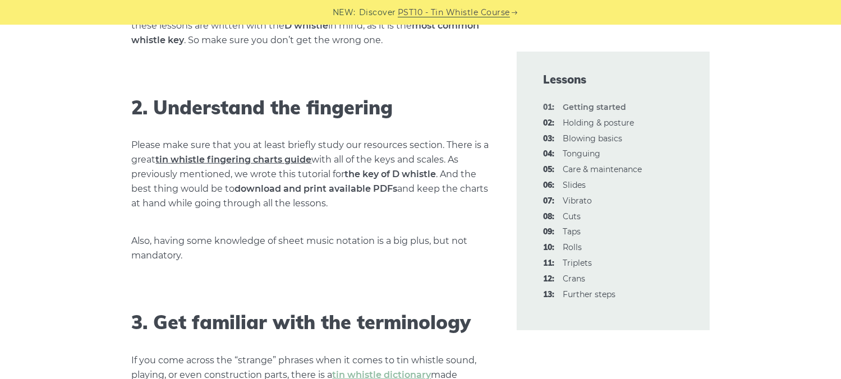 This screenshot has height=379, width=841. Describe the element at coordinates (234, 159) in the screenshot. I see `a: tin whistle fingering charts guide` at that location.